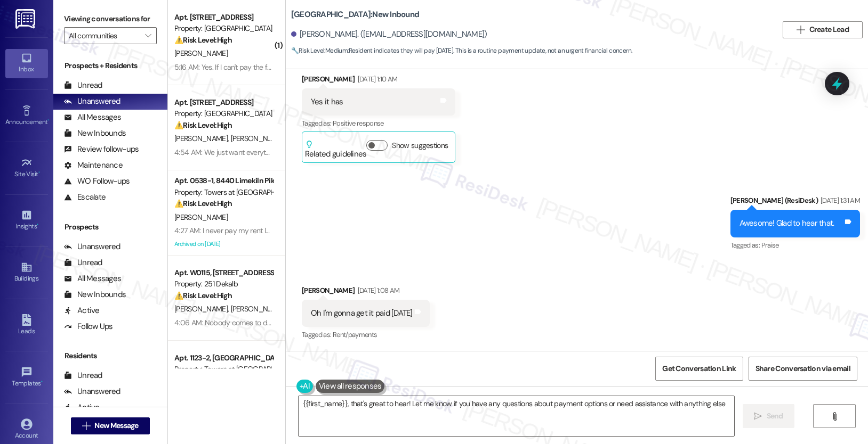 The width and height of the screenshot is (868, 444). What do you see at coordinates (26, 378) in the screenshot?
I see `a: Templates •` at bounding box center [26, 378].